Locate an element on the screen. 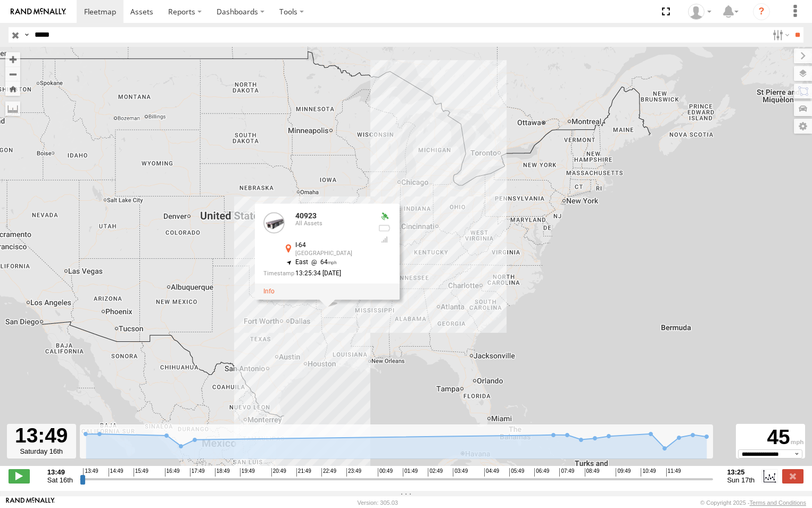 The width and height of the screenshot is (812, 508). img: rand-logo.svg is located at coordinates (38, 12).